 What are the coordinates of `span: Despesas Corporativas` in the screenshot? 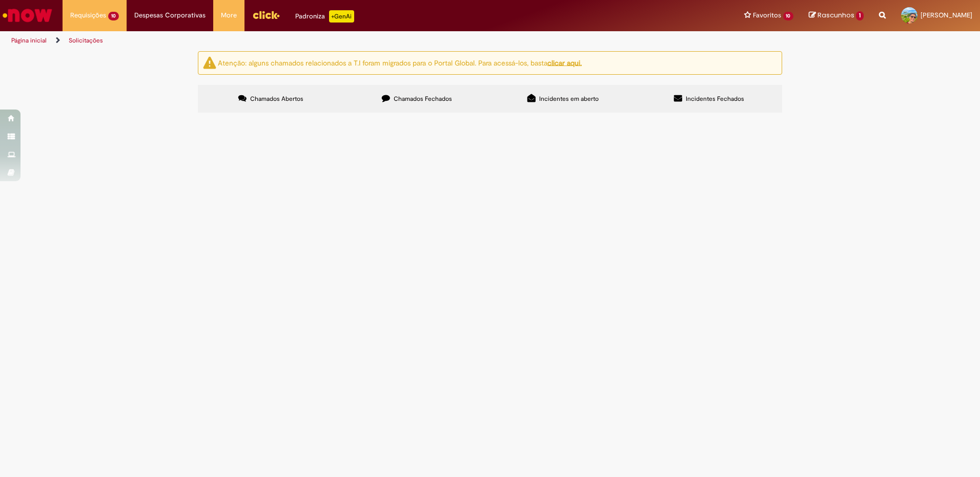 It's located at (169, 15).